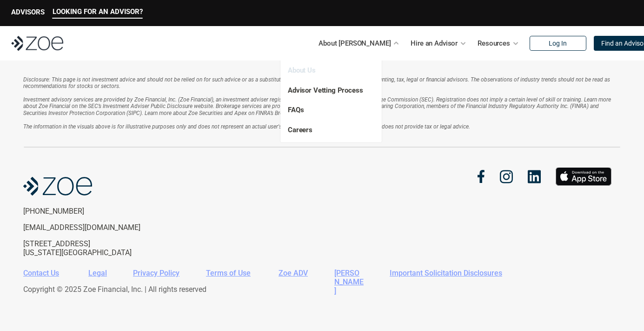 Image resolution: width=644 pixels, height=331 pixels. What do you see at coordinates (300, 129) in the screenshot?
I see `a: Careers` at bounding box center [300, 129].